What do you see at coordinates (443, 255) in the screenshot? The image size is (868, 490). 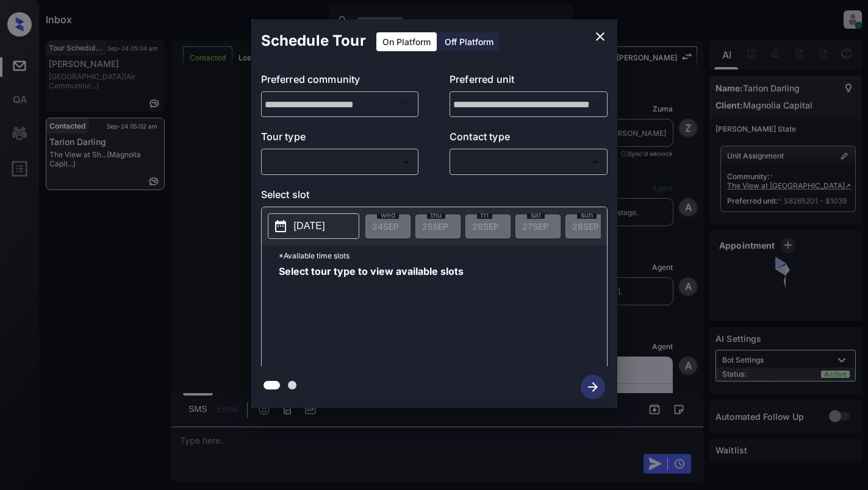 I see `p: *Available time slots` at bounding box center [443, 255].